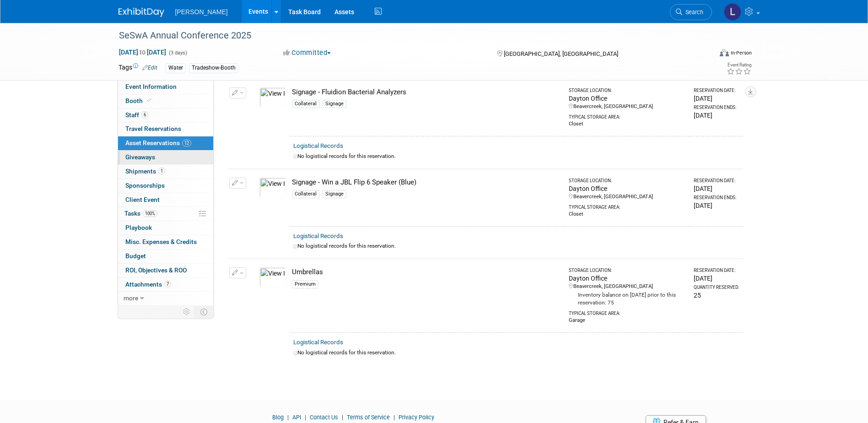 Image resolution: width=868 pixels, height=423 pixels. Describe the element at coordinates (166, 285) in the screenshot. I see `a: Attachments7` at that location.